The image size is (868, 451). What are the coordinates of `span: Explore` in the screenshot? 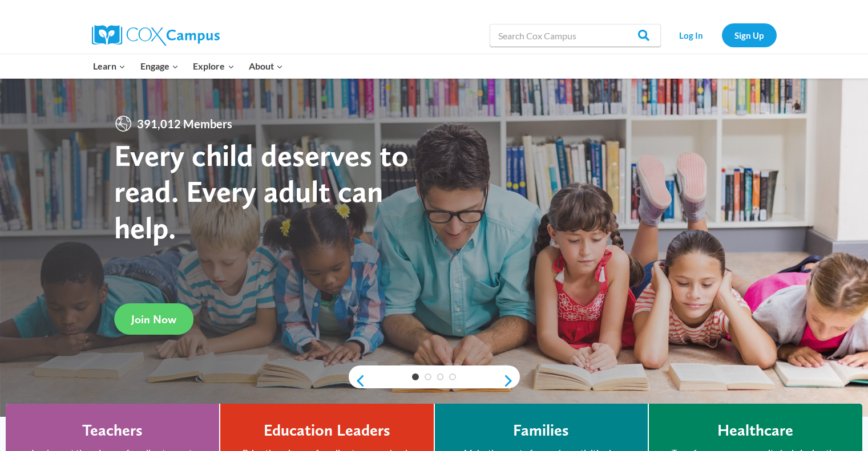 It's located at (213, 66).